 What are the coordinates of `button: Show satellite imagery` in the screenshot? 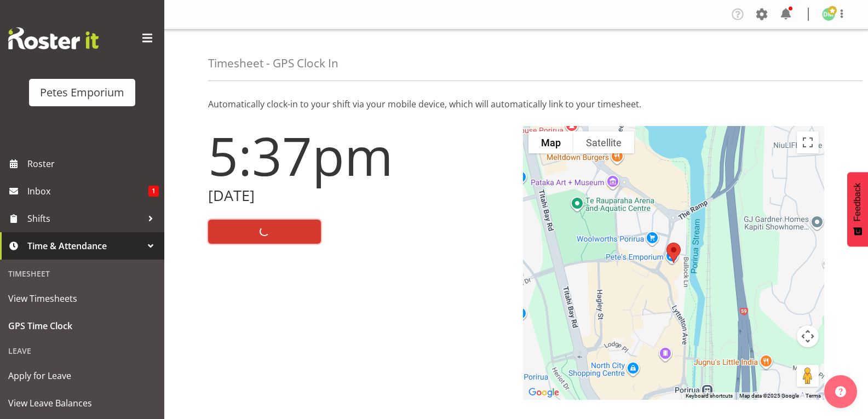 It's located at (604, 142).